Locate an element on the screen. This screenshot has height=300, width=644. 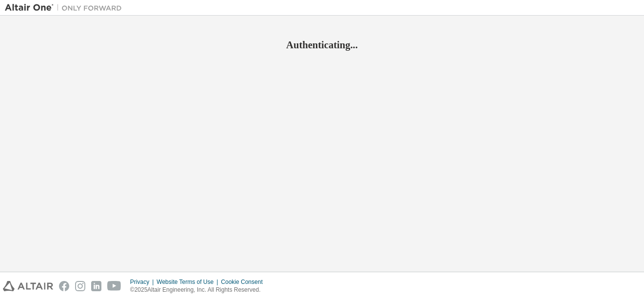
img: instagram.svg is located at coordinates (80, 286).